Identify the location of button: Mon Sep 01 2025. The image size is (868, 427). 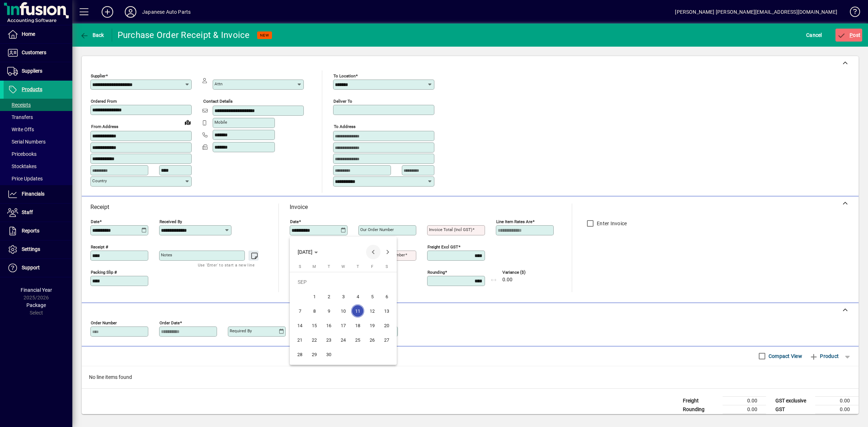
(315, 296).